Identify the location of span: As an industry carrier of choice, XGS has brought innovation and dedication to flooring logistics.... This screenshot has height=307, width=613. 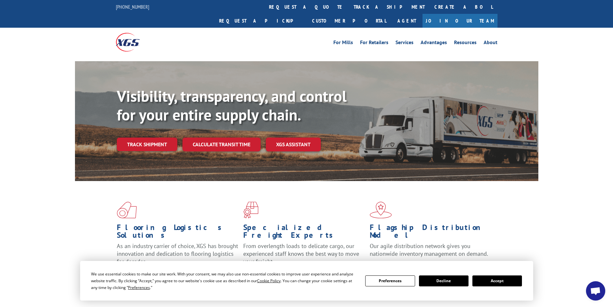
(177, 253).